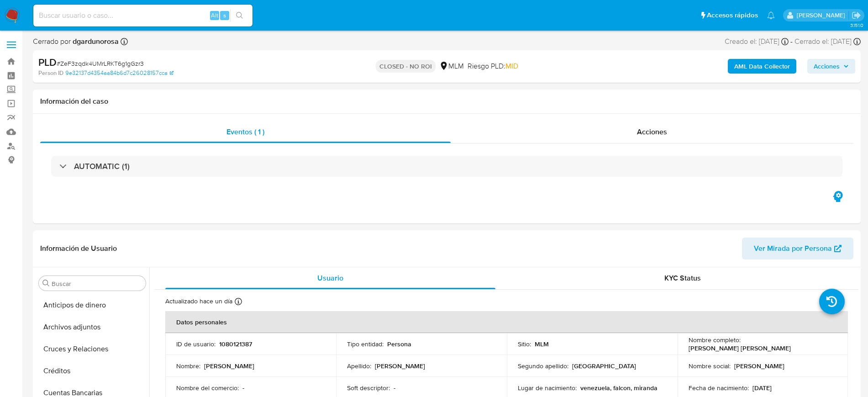 The image size is (868, 397). What do you see at coordinates (406, 67) in the screenshot?
I see `p: CLOSED - NO ROI` at bounding box center [406, 67].